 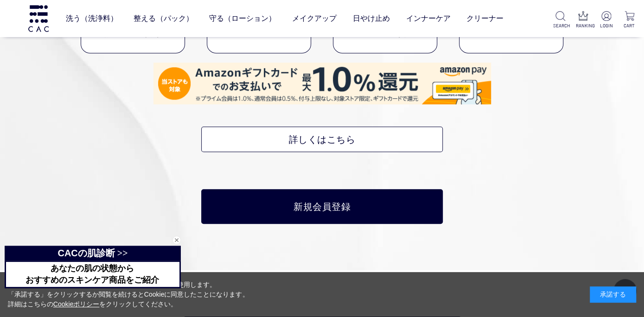 What do you see at coordinates (613, 294) in the screenshot?
I see `div: 承諾する` at bounding box center [613, 294].